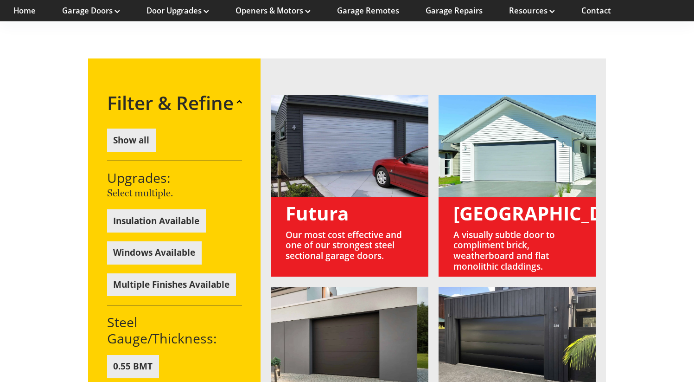  I want to click on a: Door Upgrades, so click(178, 11).